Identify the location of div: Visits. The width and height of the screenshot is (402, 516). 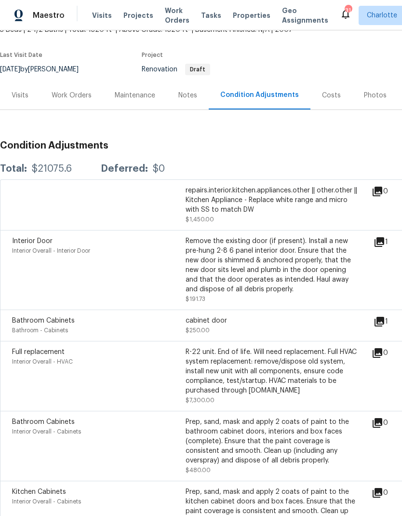
(20, 96).